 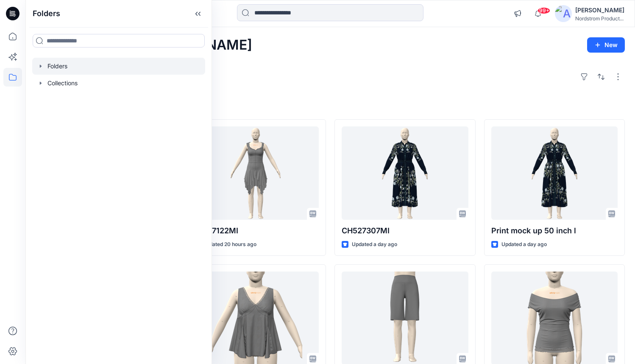 What do you see at coordinates (405, 173) in the screenshot?
I see `a: CH527307MI` at bounding box center [405, 173].